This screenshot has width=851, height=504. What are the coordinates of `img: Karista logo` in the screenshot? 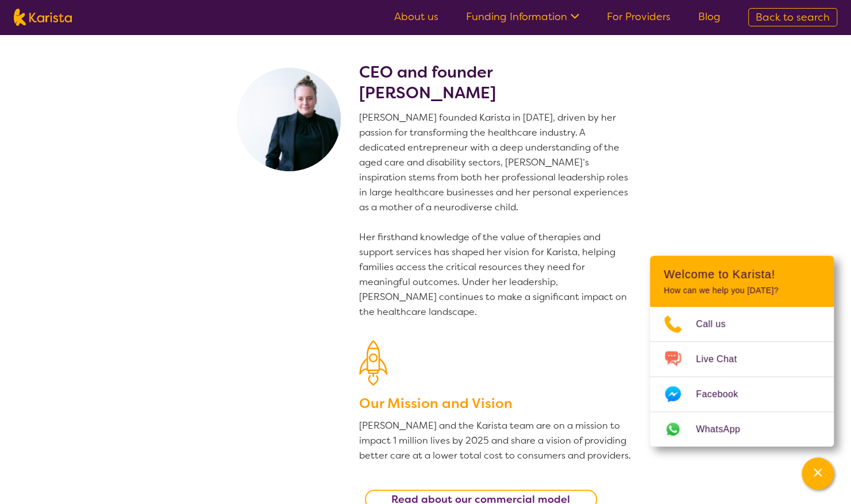 It's located at (42, 17).